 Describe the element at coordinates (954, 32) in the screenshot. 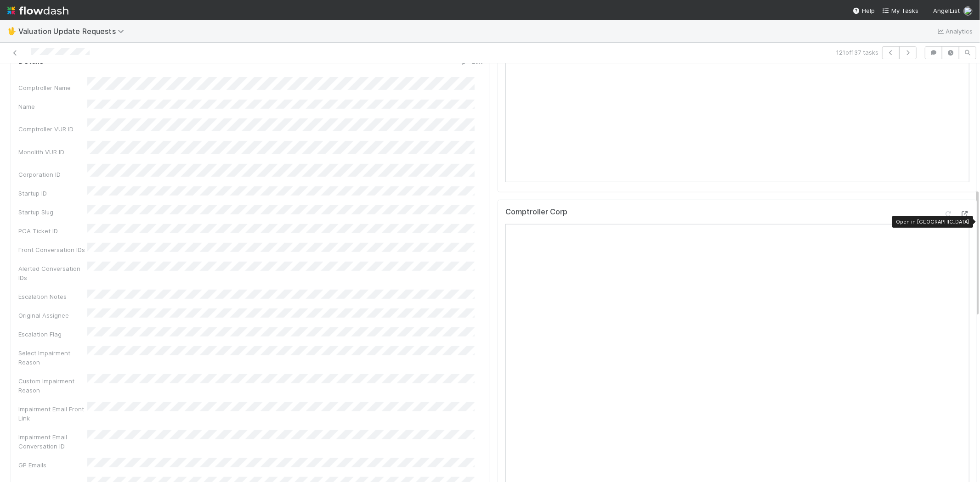

I see `a: Analytics` at that location.